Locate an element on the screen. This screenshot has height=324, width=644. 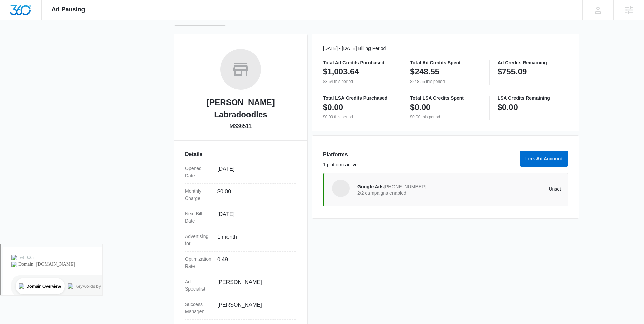
dt: Success Manager is located at coordinates (199, 308).